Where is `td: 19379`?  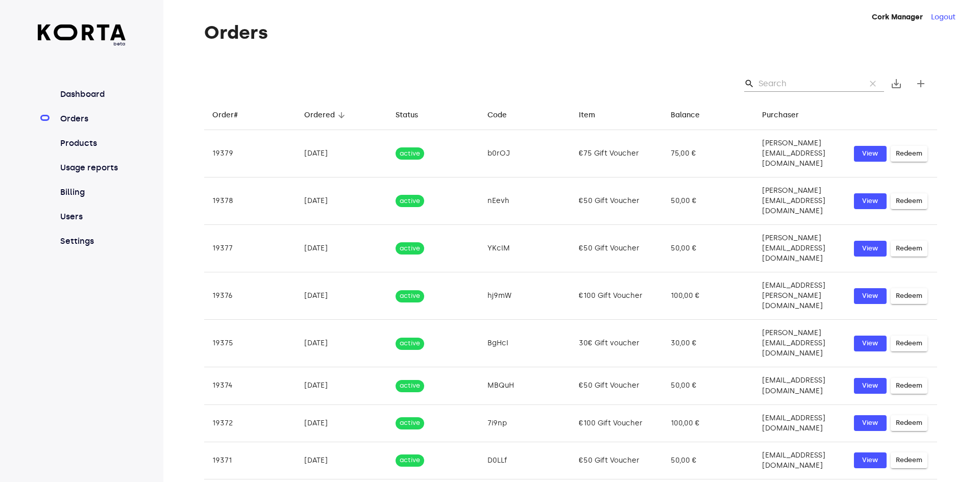
td: 19379 is located at coordinates (250, 154).